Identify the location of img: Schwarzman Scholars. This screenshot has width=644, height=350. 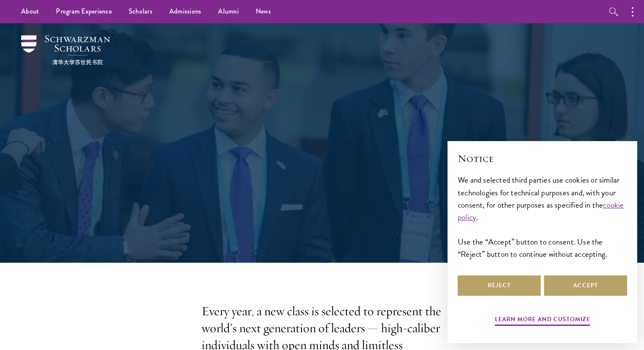
(66, 50).